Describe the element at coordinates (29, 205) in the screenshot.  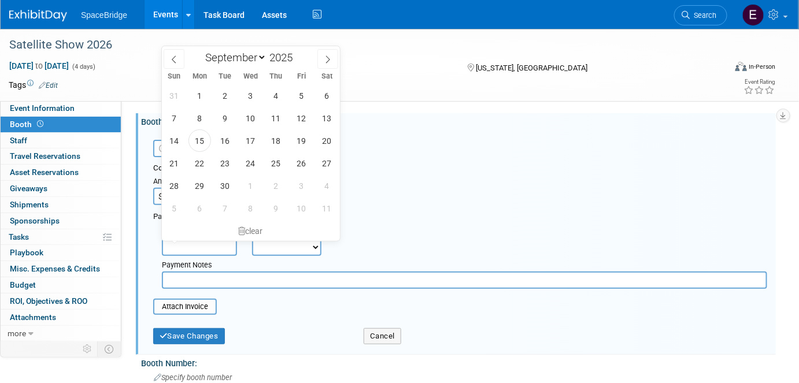
I see `span: Shipments` at that location.